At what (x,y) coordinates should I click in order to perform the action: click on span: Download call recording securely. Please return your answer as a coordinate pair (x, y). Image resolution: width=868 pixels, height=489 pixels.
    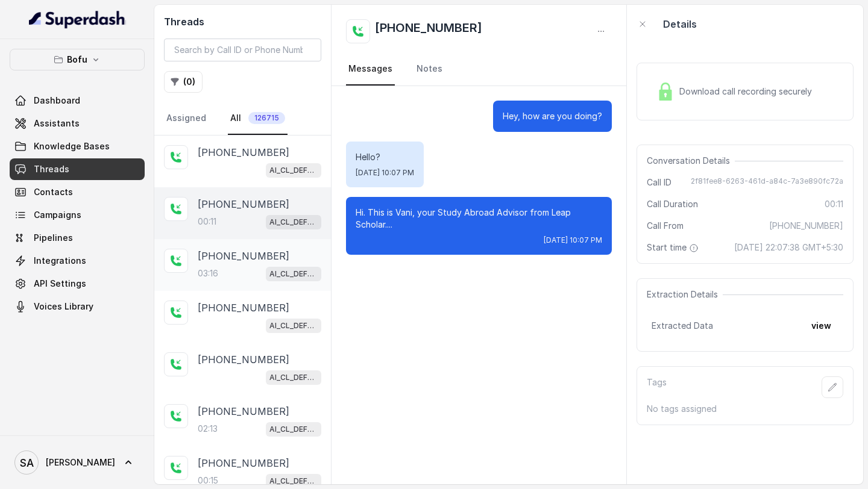
    Looking at the image, I should click on (748, 92).